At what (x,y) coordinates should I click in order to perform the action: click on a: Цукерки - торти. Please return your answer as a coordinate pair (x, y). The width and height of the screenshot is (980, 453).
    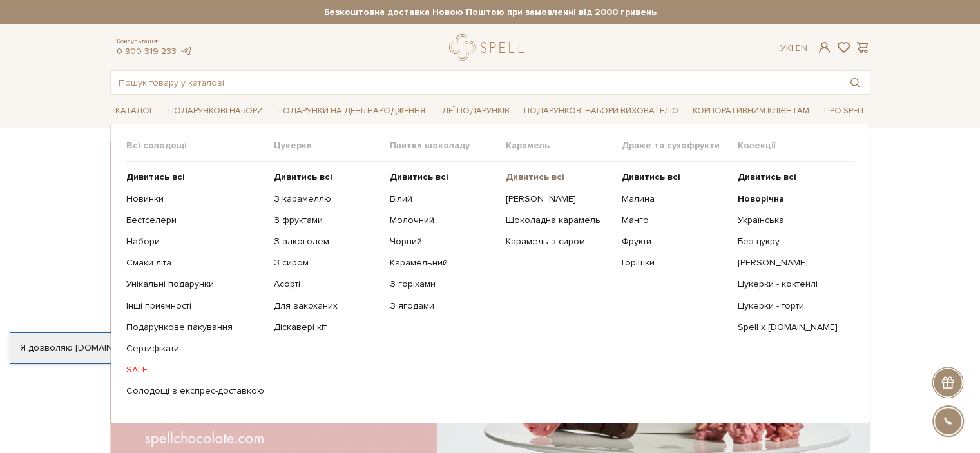
    Looking at the image, I should click on (791, 306).